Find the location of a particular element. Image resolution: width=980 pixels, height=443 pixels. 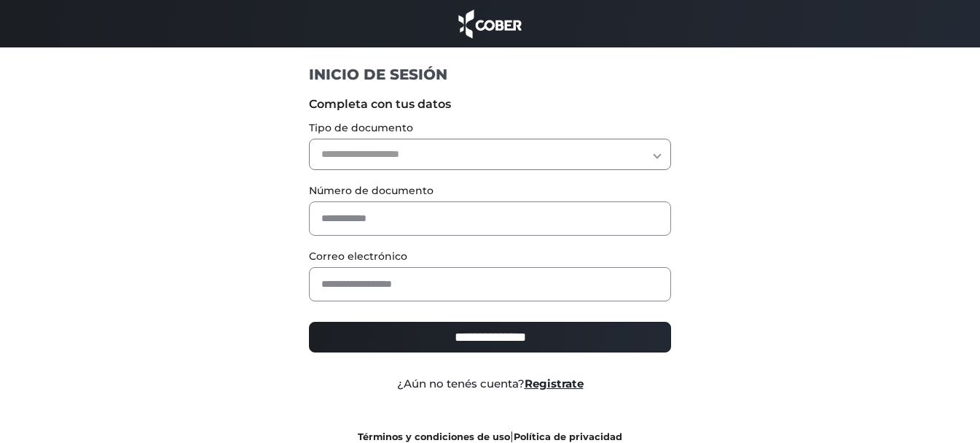

h1: INICIO DE SESIÓN is located at coordinates (490, 75).